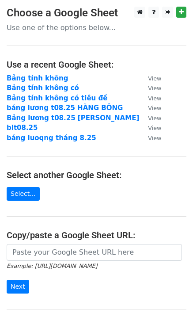  I want to click on h4: Copy/paste a Google Sheet URL:, so click(96, 235).